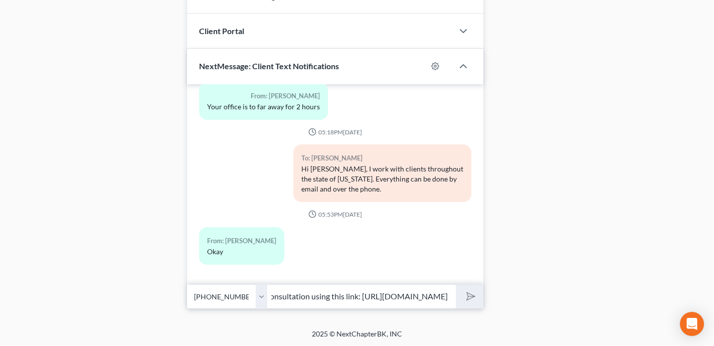 The width and height of the screenshot is (714, 346). Describe the element at coordinates (269, 66) in the screenshot. I see `span: NextMessage: Client Text Notifications` at that location.